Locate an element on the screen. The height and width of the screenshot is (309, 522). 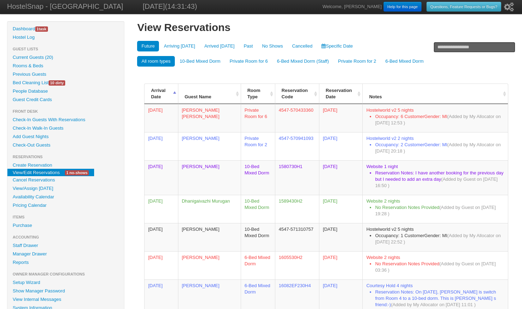
a: Setup Wizard is located at coordinates (66, 283).